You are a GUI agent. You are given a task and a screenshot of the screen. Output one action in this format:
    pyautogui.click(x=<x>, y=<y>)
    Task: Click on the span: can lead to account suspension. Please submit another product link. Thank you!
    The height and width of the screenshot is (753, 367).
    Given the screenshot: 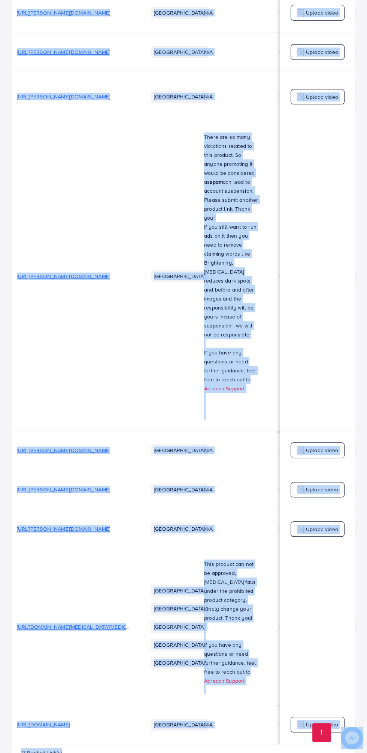 What is the action you would take?
    pyautogui.click(x=231, y=200)
    